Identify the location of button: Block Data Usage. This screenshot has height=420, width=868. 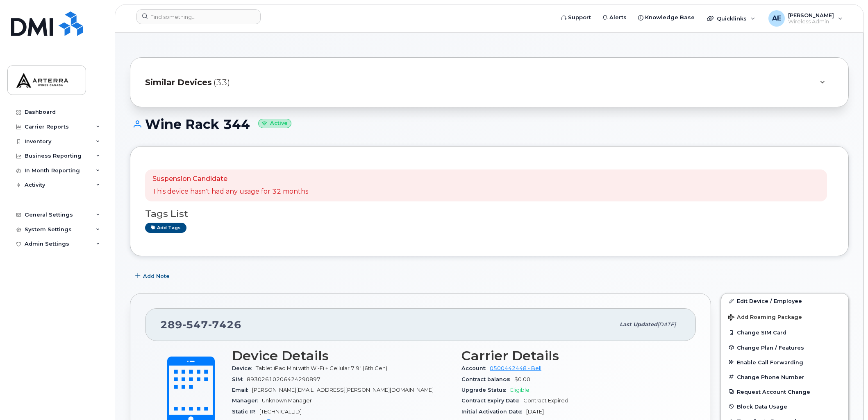
(785, 406).